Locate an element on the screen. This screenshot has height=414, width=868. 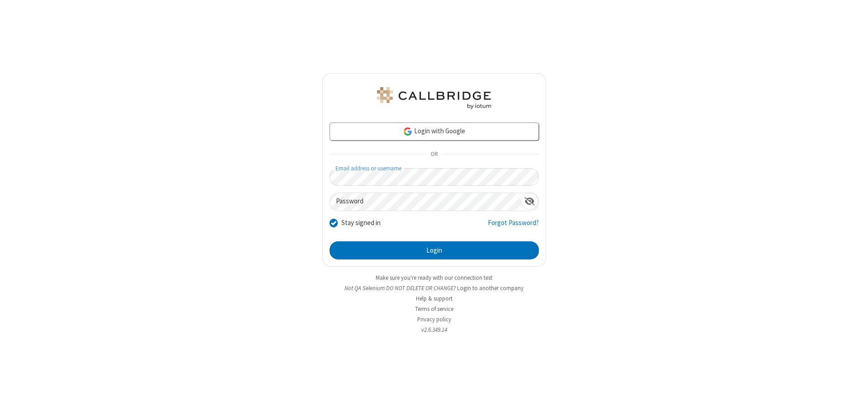
input: Password is located at coordinates (425, 202).